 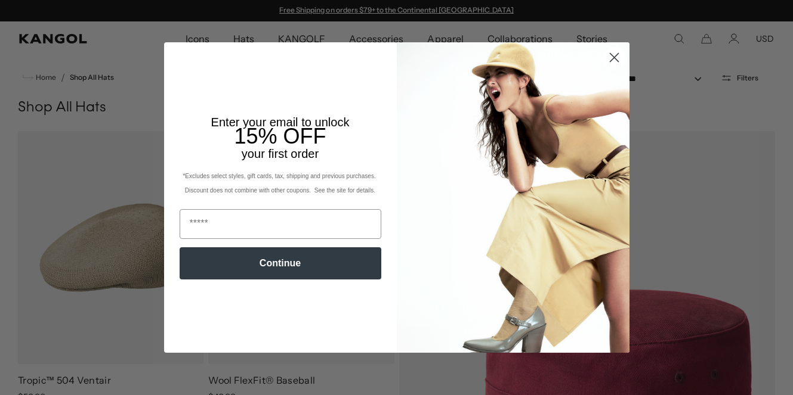 I want to click on span: Enter your email to unlock, so click(x=280, y=122).